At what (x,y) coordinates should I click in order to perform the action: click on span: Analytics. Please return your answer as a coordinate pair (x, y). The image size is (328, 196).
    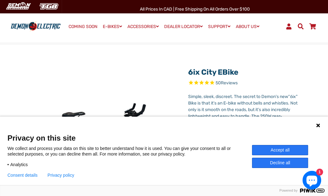
    Looking at the image, I should click on (19, 165).